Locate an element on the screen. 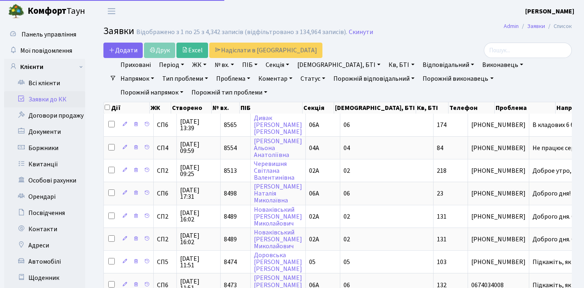 The height and width of the screenshot is (288, 584). a: Контакти is located at coordinates (45, 229).